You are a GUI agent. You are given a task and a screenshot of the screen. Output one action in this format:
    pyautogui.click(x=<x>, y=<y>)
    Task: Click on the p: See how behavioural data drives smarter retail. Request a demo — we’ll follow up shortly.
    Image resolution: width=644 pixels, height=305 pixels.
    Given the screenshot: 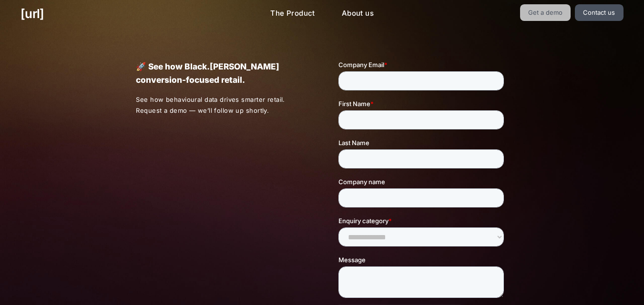 What is the action you would take?
    pyautogui.click(x=221, y=105)
    